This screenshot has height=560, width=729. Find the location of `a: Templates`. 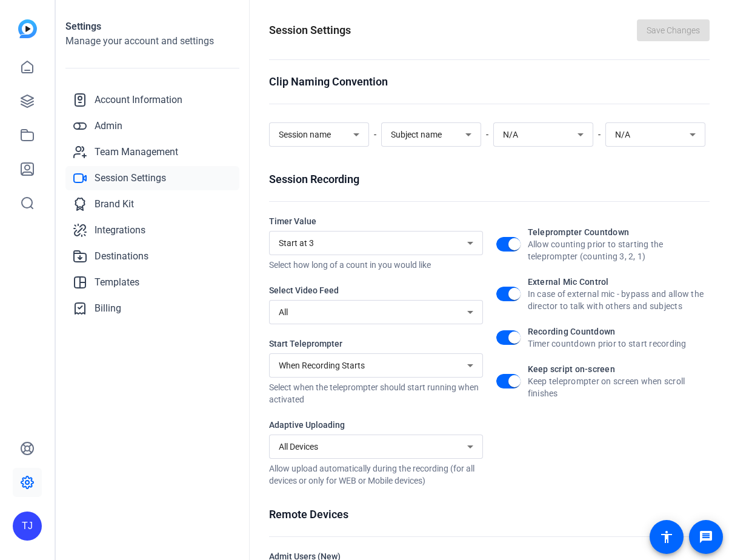

a: Templates is located at coordinates (152, 283).